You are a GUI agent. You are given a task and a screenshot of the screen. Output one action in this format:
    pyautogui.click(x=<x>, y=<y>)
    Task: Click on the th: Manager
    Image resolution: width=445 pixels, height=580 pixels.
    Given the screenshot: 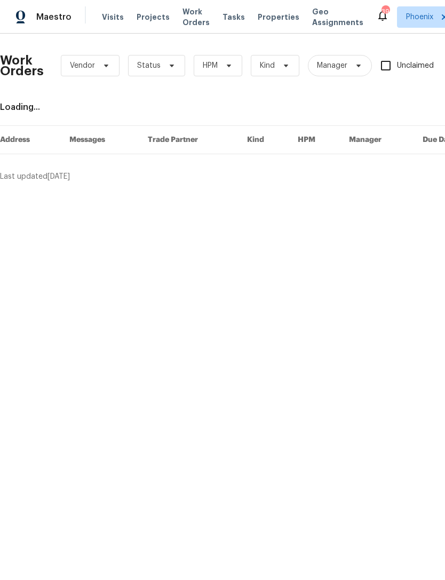 What is the action you would take?
    pyautogui.click(x=377, y=140)
    